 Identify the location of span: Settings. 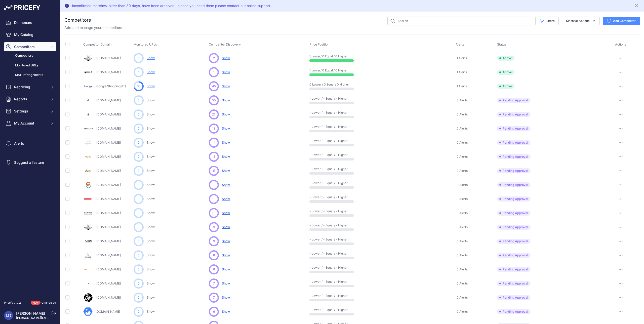
(30, 111).